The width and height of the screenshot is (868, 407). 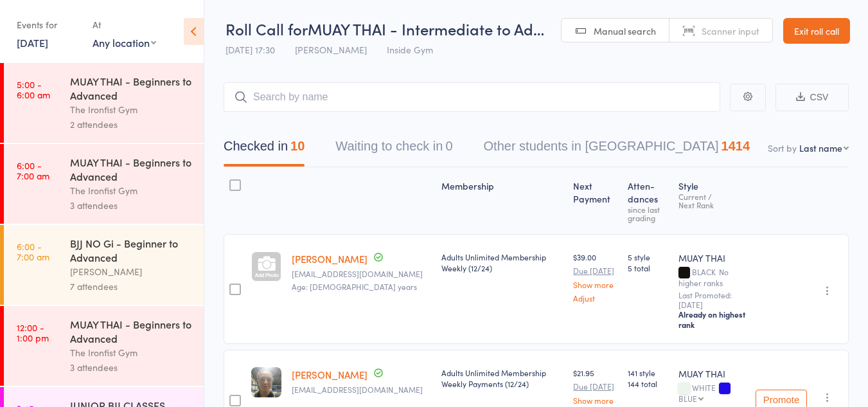 I want to click on span: Scanner input, so click(x=731, y=31).